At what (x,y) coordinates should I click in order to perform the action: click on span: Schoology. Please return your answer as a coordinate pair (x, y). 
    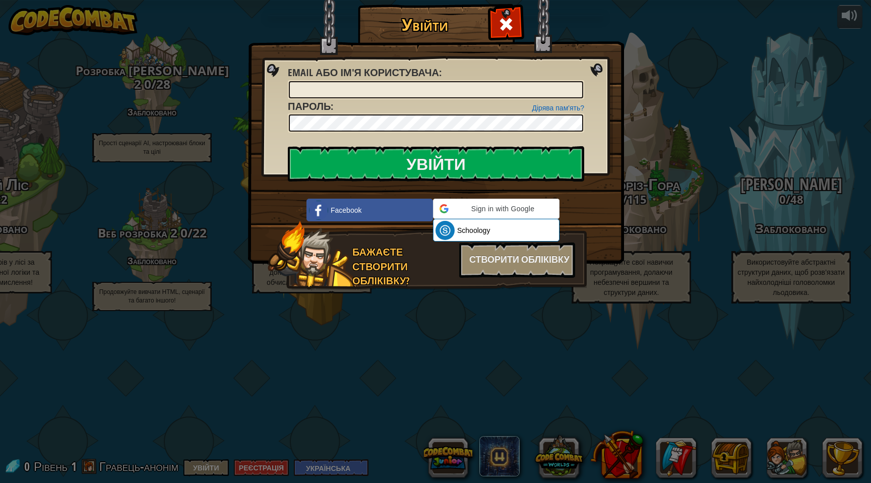
    Looking at the image, I should click on (473, 230).